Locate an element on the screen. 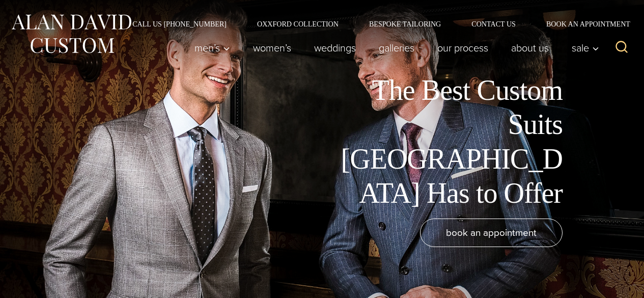  a: book an appointment is located at coordinates (491, 233).